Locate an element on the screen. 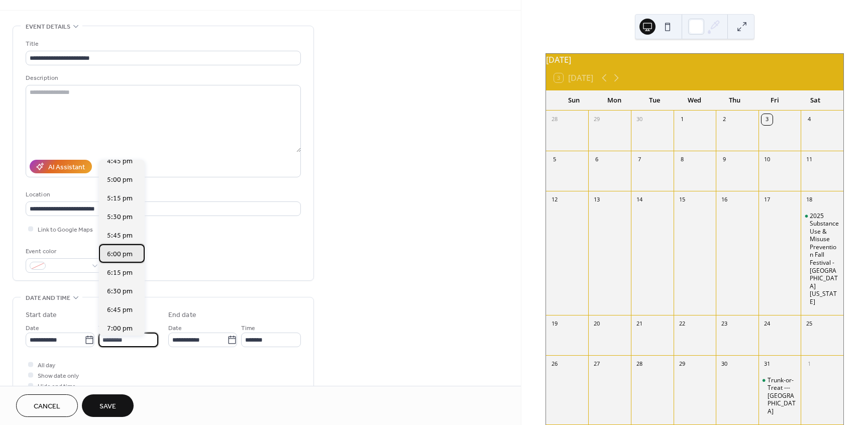  div: Title is located at coordinates (162, 43).